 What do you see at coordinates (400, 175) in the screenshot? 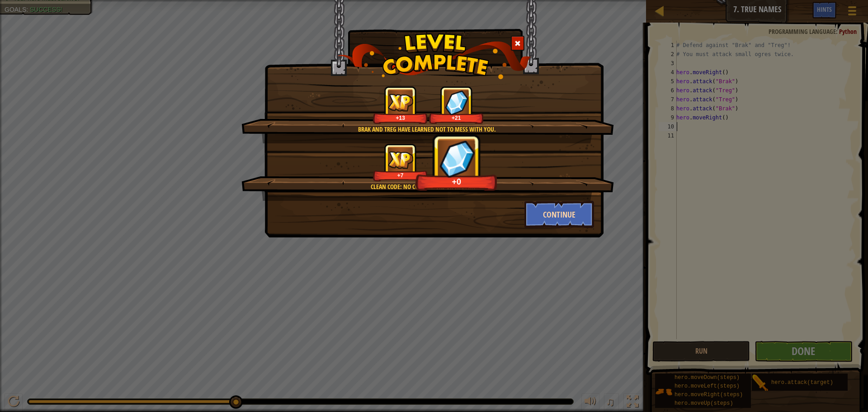
I see `div: +7` at bounding box center [400, 175].